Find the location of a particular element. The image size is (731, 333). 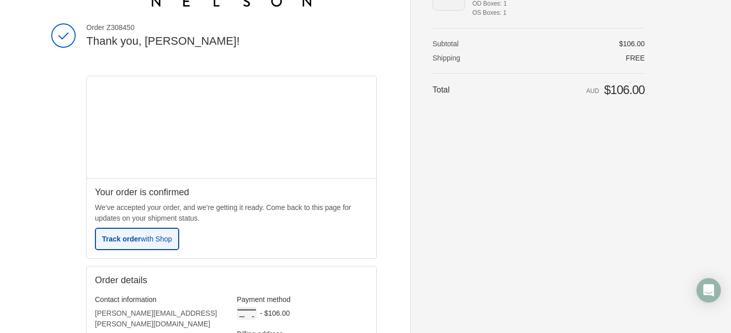

h3: Payment method is located at coordinates (303, 299).